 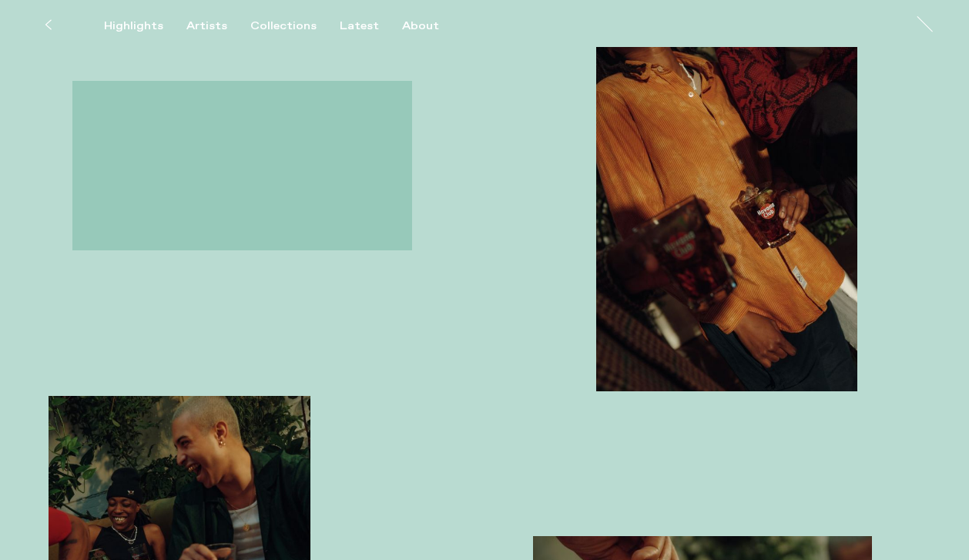 What do you see at coordinates (295, 26) in the screenshot?
I see `button: Collections` at bounding box center [295, 26].